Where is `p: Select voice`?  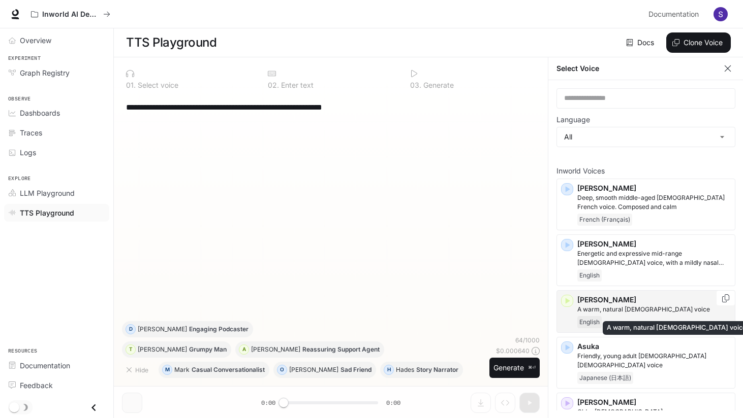 p: Select voice is located at coordinates (157, 85).